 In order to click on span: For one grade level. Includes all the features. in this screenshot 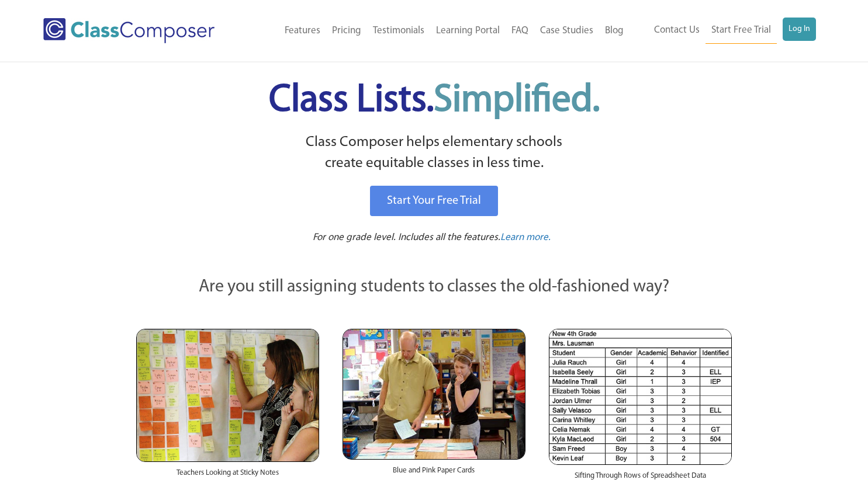, I will do `click(406, 237)`.